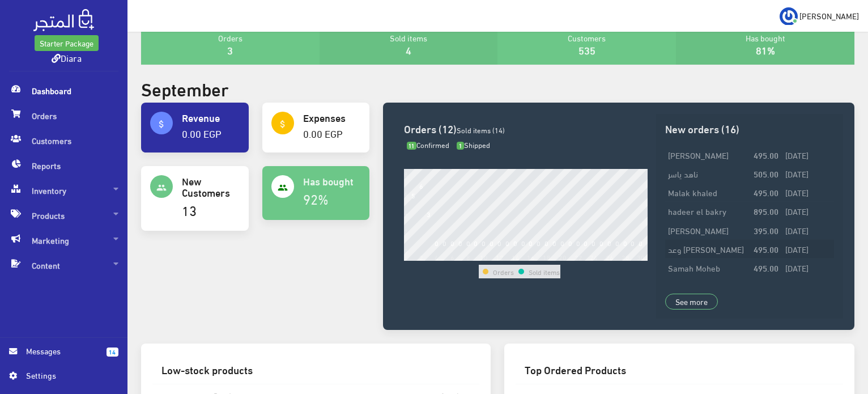 The height and width of the screenshot is (394, 868). What do you see at coordinates (189, 209) in the screenshot?
I see `a: 13` at bounding box center [189, 209].